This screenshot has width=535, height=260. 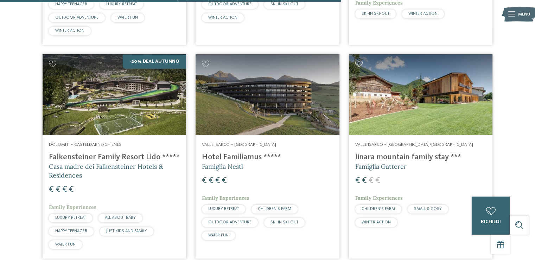 What do you see at coordinates (428, 209) in the screenshot?
I see `span: SMALL & COSY` at bounding box center [428, 209].